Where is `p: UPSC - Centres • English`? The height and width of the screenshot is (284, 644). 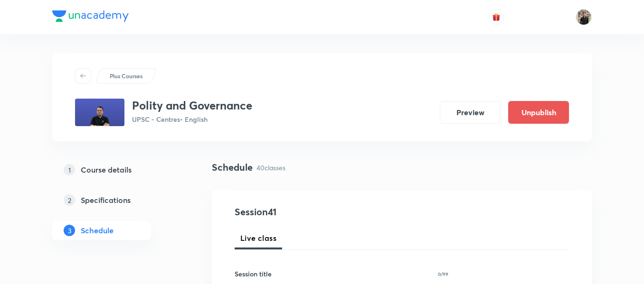 p: UPSC - Centres • English is located at coordinates (192, 119).